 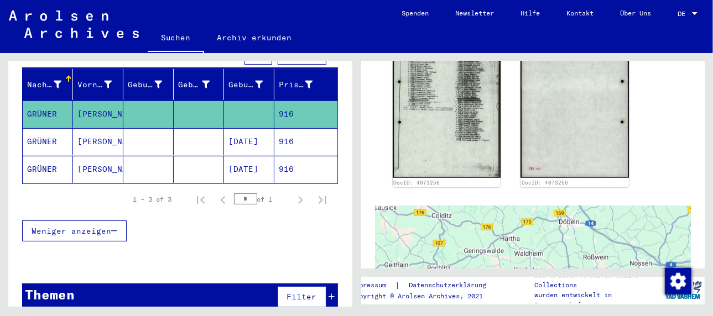 What do you see at coordinates (447, 102) in the screenshot?
I see `img: 001.jpg` at bounding box center [447, 102].